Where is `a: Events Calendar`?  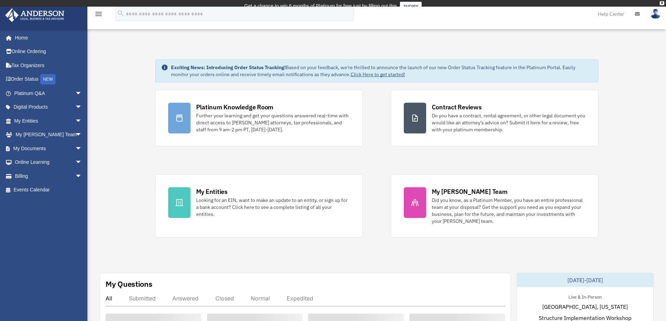
a: Events Calendar is located at coordinates (49, 190).